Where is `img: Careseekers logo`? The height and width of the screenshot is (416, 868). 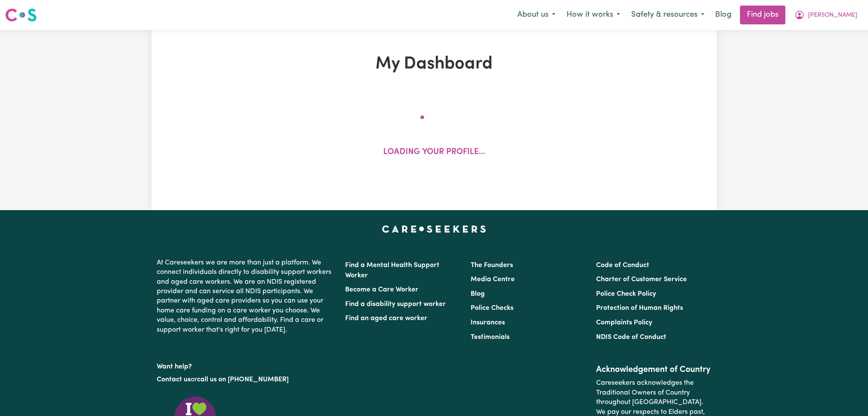 img: Careseekers logo is located at coordinates (21, 15).